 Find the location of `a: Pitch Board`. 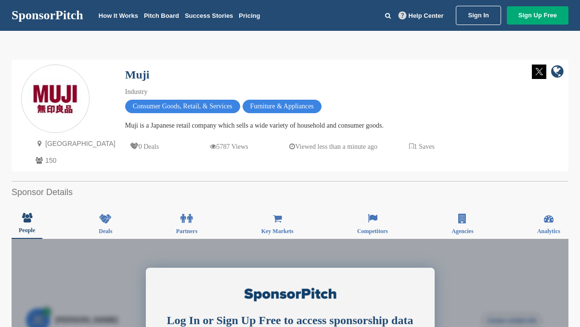

a: Pitch Board is located at coordinates (161, 15).